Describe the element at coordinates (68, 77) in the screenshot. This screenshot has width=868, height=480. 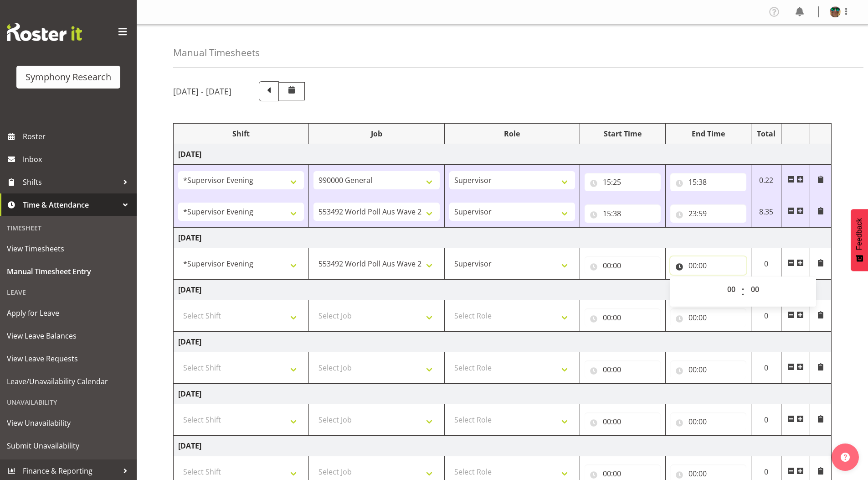
I see `div: Symphony Research` at that location.